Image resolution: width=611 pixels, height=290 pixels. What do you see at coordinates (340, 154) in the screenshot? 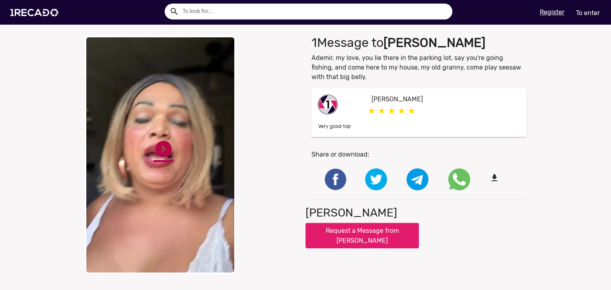
I see `font: Share or download:` at bounding box center [340, 154].